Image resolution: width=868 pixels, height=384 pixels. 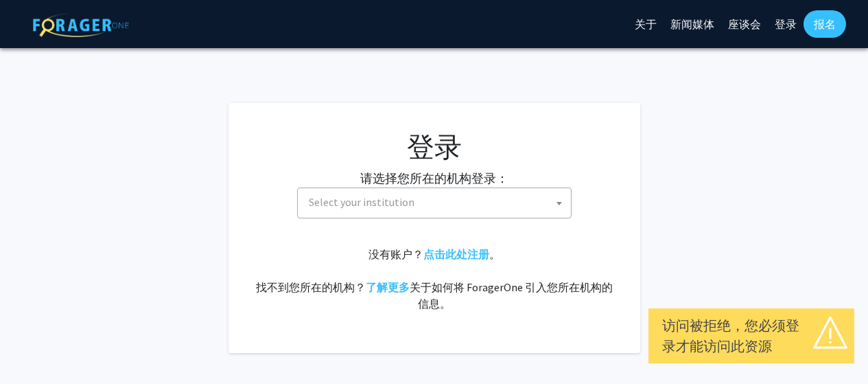 I want to click on a: 了解有关将 ForagerOne 引入您所在机构的更多信息, so click(x=388, y=287).